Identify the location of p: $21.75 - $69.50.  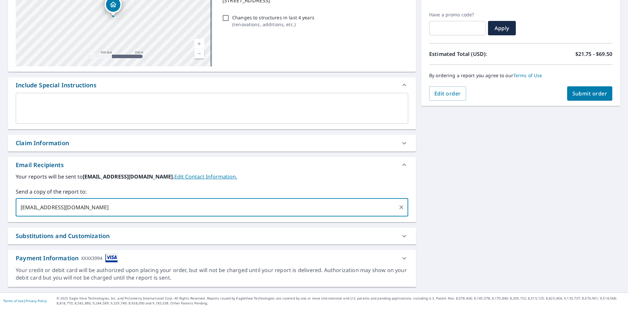
(593, 54).